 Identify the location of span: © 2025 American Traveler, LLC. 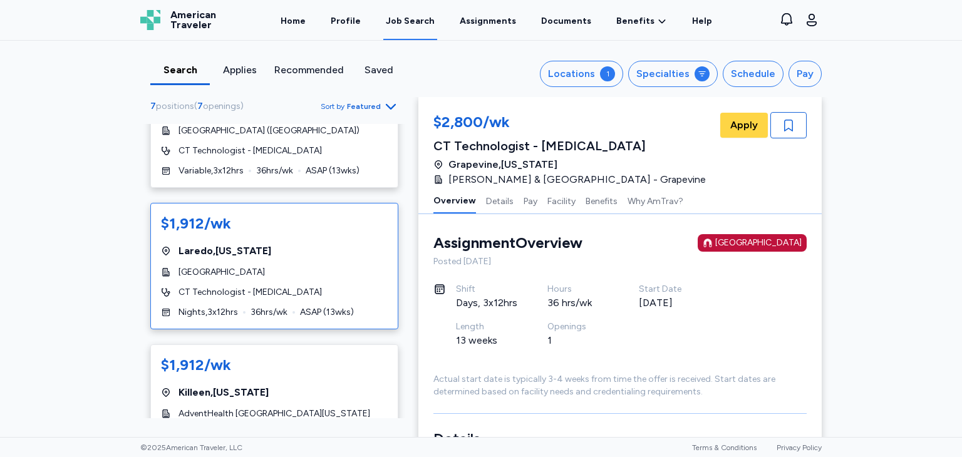
(191, 448).